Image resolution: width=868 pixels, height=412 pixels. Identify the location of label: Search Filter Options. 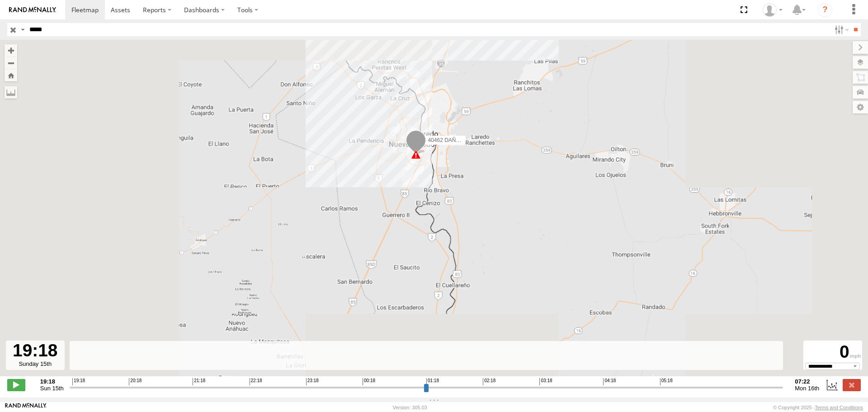
(841, 30).